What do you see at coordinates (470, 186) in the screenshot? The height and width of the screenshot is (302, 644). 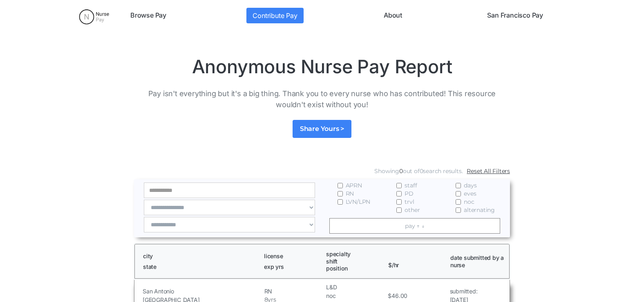 I see `span: days` at bounding box center [470, 186].